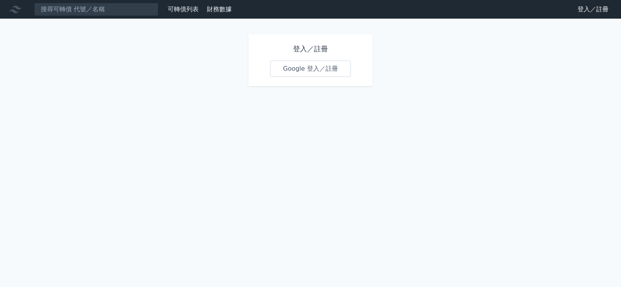  I want to click on a: 可轉債列表, so click(183, 9).